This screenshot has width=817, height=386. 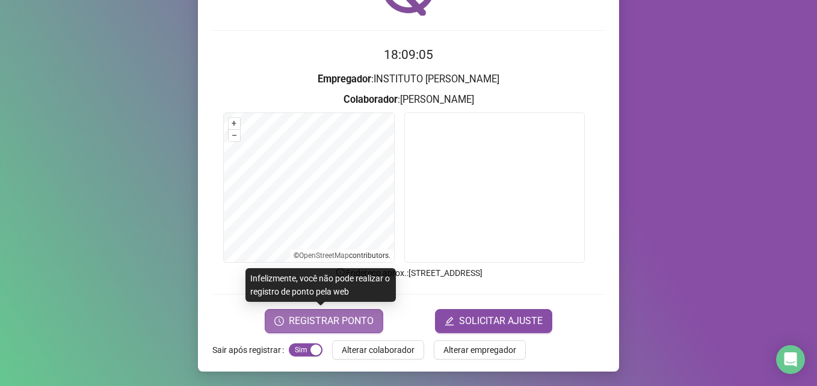 What do you see at coordinates (344, 79) in the screenshot?
I see `strong: Empregador` at bounding box center [344, 79].